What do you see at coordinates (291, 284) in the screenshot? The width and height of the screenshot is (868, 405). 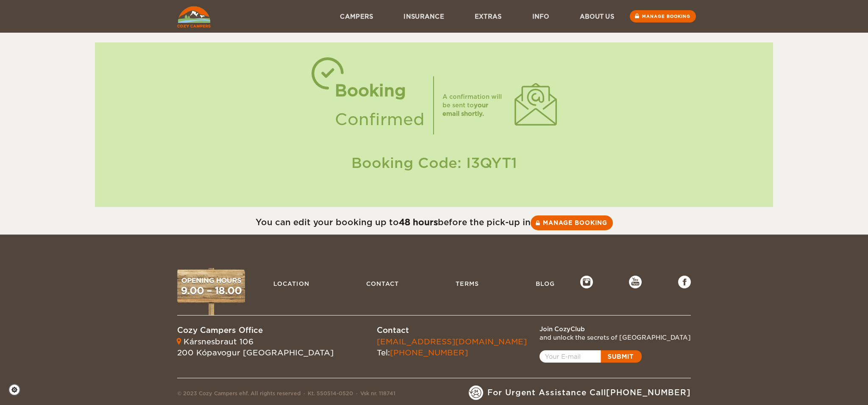 I see `a: Location` at bounding box center [291, 284].